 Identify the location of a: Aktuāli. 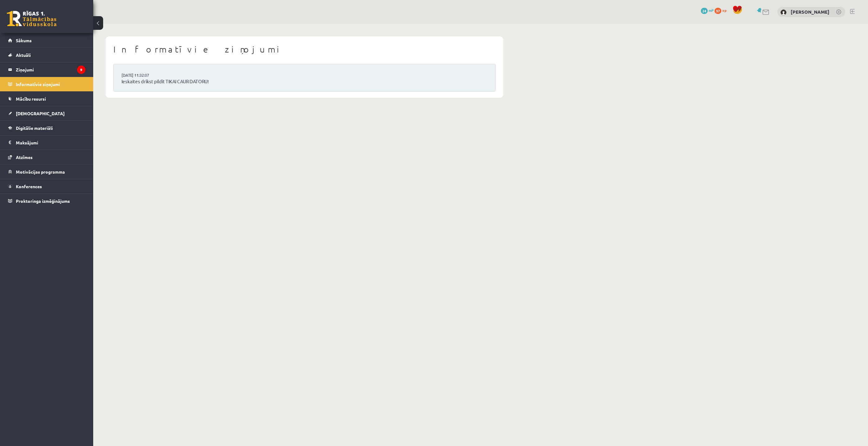
(47, 55).